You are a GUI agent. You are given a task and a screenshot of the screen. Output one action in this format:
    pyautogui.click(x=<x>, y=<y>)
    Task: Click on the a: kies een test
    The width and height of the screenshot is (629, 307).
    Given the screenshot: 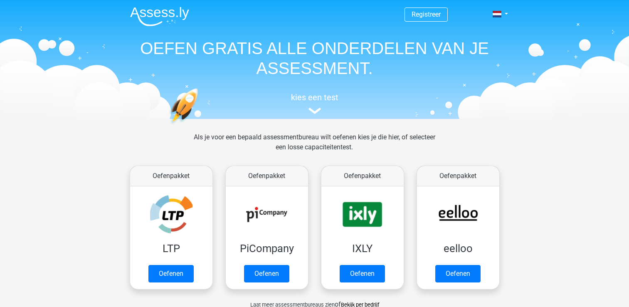 What is the action you would take?
    pyautogui.click(x=315, y=103)
    